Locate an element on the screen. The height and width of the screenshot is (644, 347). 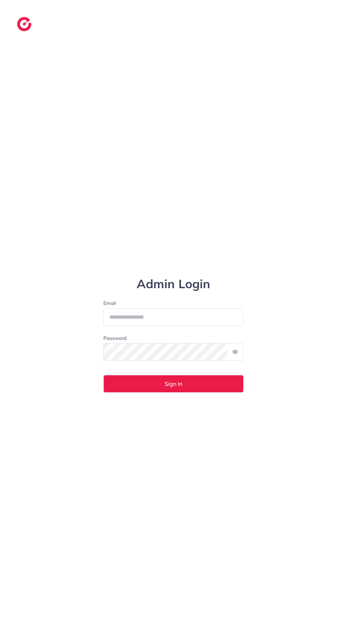
h1: Admin Login is located at coordinates (174, 284).